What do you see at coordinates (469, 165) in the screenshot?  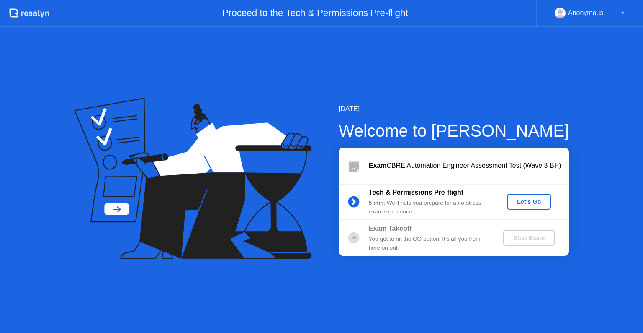 I see `div: CBRE Automation Engineer Assessment Test (Wave 3 BH)` at bounding box center [469, 165].